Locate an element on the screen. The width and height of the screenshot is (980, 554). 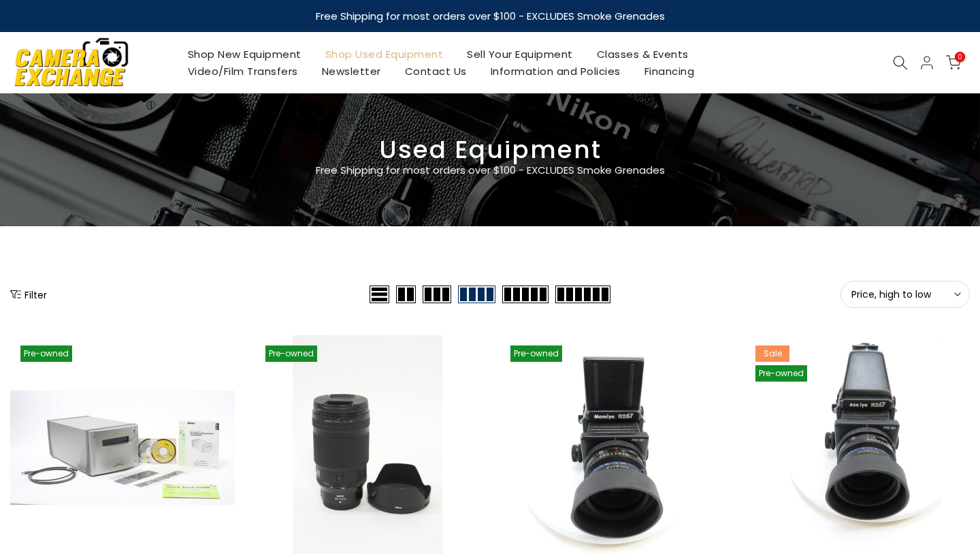
a: Sell Your Equipment is located at coordinates (520, 54).